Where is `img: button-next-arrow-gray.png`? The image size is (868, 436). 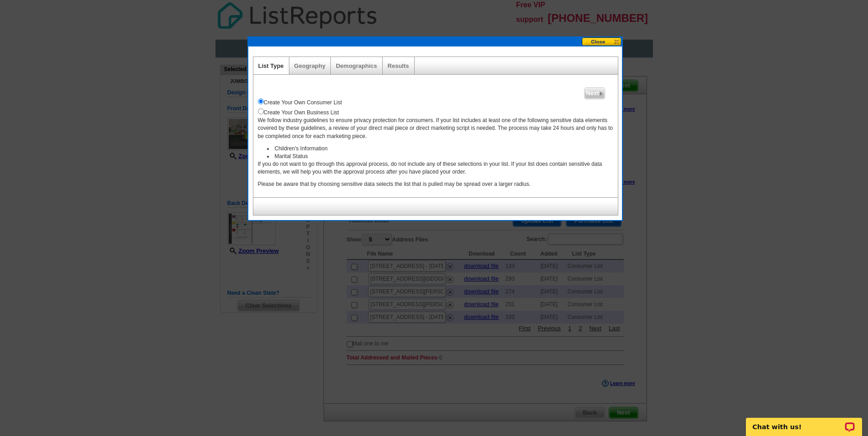
img: button-next-arrow-gray.png is located at coordinates (601, 94).